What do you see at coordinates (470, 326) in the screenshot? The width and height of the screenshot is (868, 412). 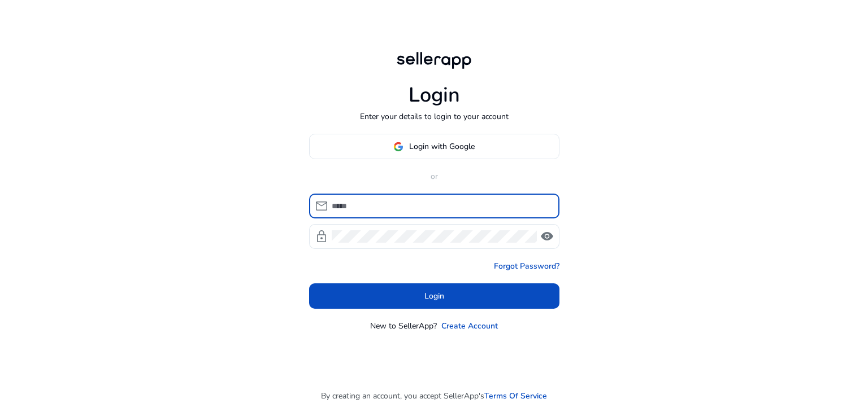 I see `a: Create Account` at bounding box center [470, 326].